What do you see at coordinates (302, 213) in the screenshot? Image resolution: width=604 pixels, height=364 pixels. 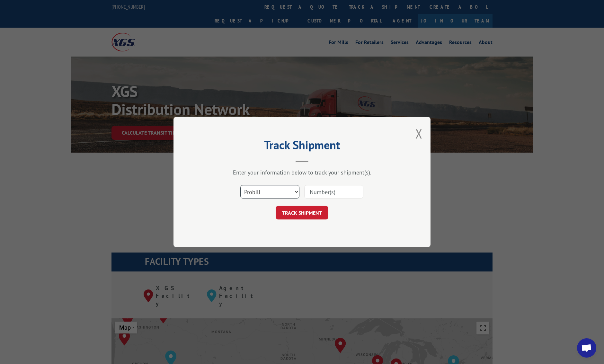 I see `button: TRACK SHIPMENT` at bounding box center [302, 213].